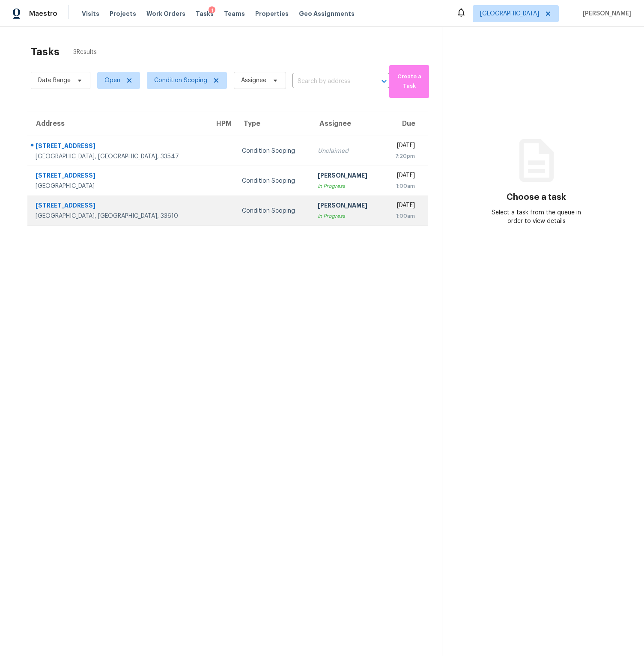 The image size is (644, 656). What do you see at coordinates (212, 11) in the screenshot?
I see `div: 1` at bounding box center [212, 11].